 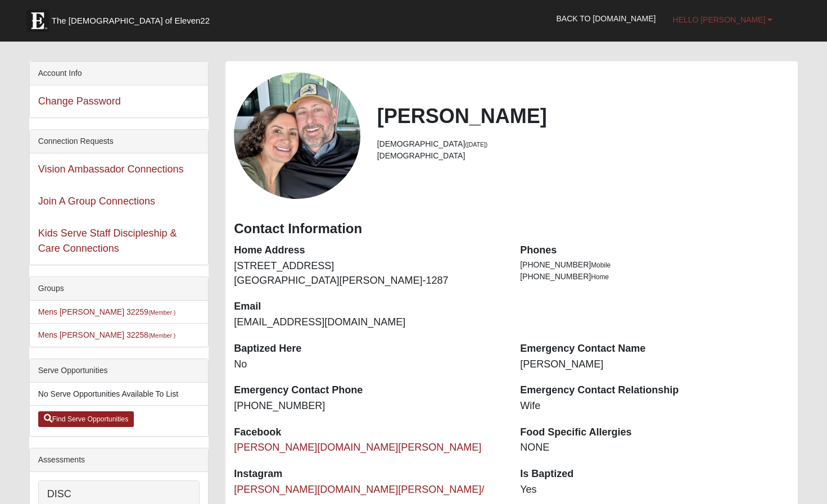 What do you see at coordinates (600, 266) in the screenshot?
I see `span: Mobile` at bounding box center [600, 266].